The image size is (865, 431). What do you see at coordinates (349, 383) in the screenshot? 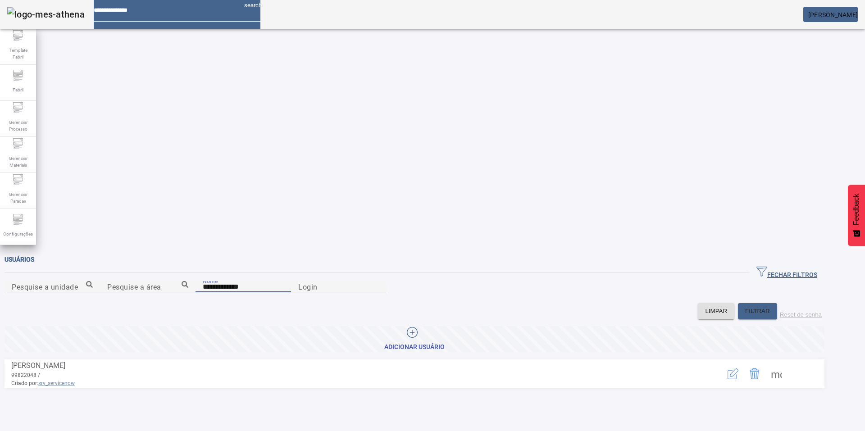
I see `span: Criado por:` at bounding box center [349, 383].